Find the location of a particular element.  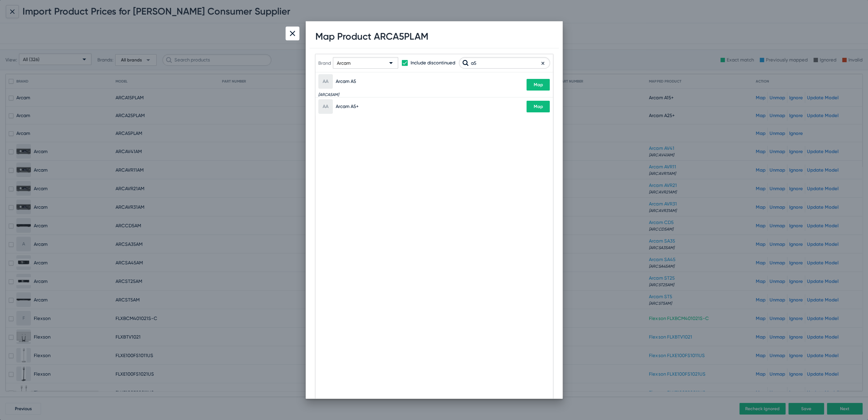

span: Arcam A5+ is located at coordinates (347, 106).